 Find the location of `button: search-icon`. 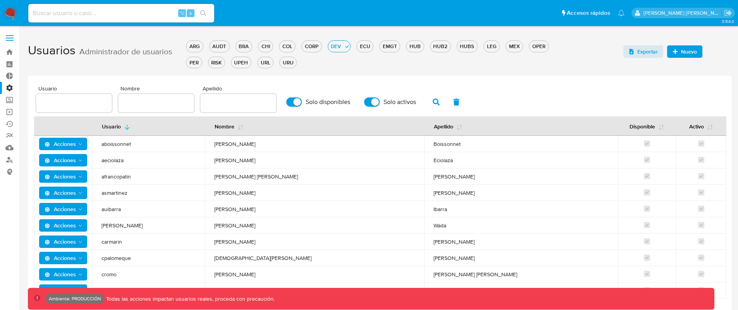

button: search-icon is located at coordinates (203, 13).